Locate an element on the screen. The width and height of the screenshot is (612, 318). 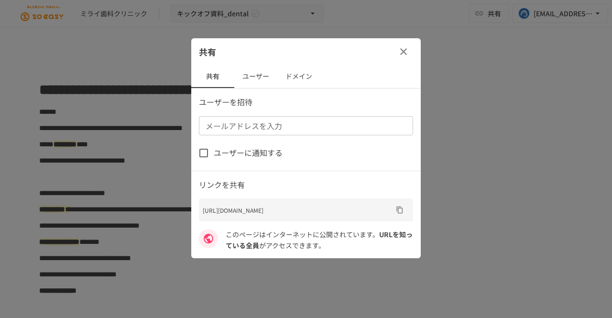
span: URLを知っている全員 is located at coordinates (319, 240).